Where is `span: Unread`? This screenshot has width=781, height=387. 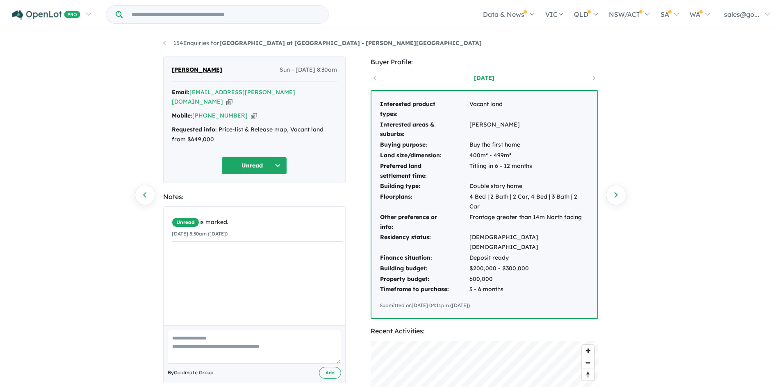 span: Unread is located at coordinates (185, 223).